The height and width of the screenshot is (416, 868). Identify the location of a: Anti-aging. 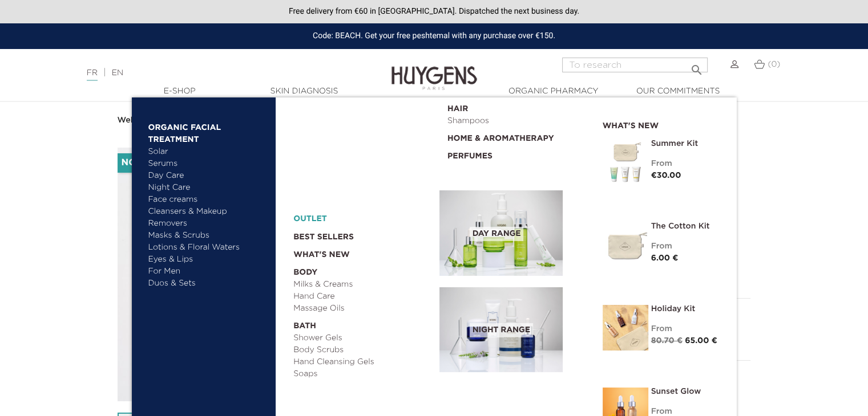
(361, 122).